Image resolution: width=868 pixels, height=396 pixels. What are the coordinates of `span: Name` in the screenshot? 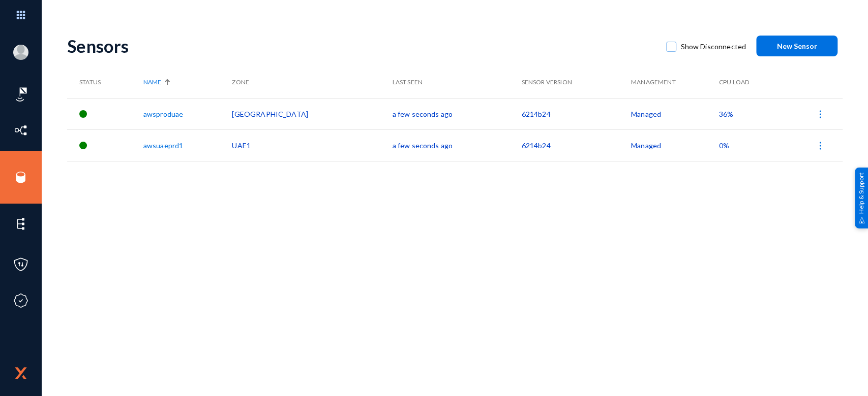 It's located at (152, 83).